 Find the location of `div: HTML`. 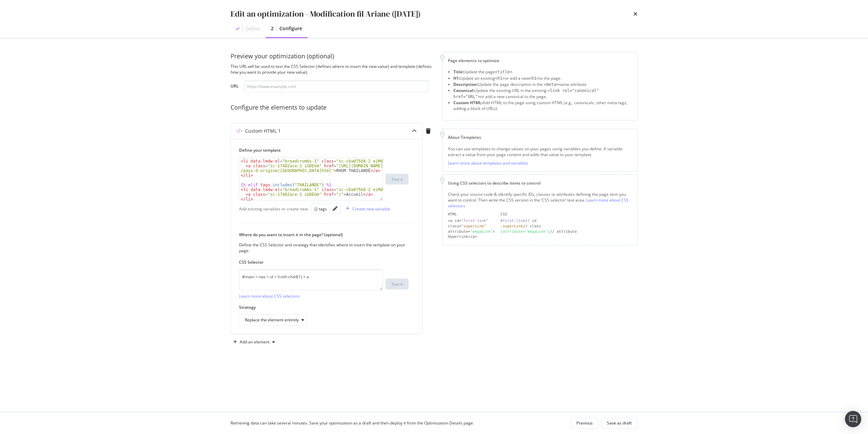

div: HTML is located at coordinates (471, 215).